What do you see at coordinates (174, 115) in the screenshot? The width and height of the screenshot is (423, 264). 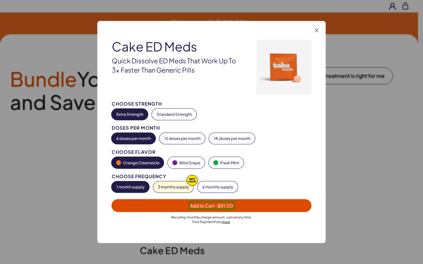 I see `button: Standard Strength` at bounding box center [174, 115].